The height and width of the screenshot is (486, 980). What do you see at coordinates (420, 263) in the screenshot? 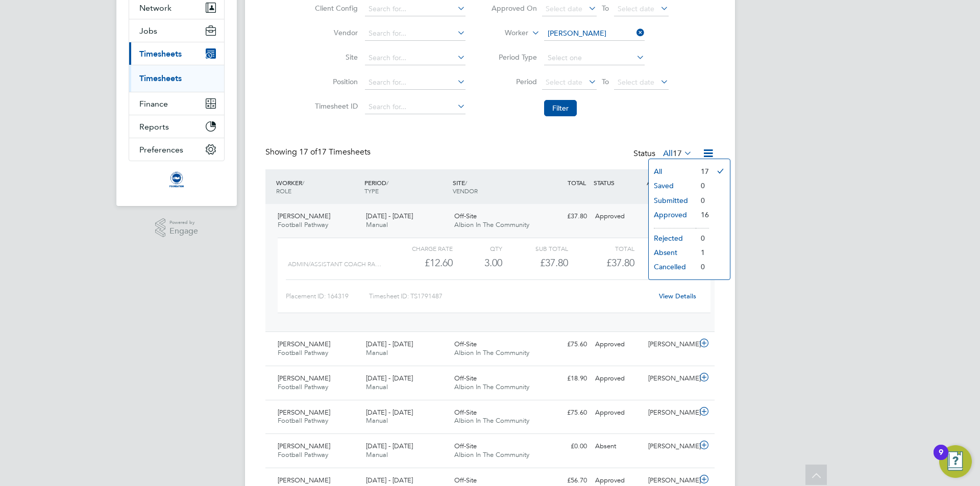
I see `div: £12.60` at bounding box center [420, 263].